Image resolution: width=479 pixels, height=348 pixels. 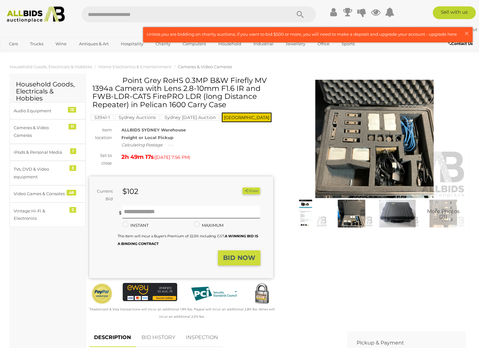 I want to click on div: Video Games & Consoles, so click(x=40, y=193).